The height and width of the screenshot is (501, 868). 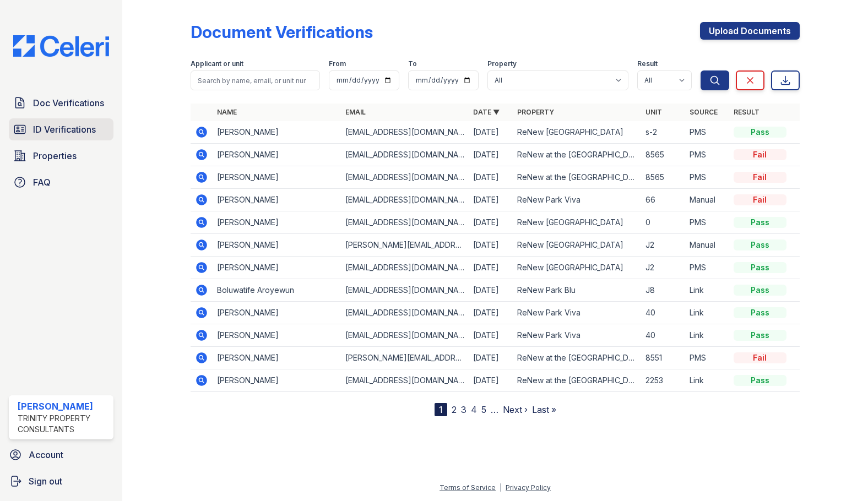 What do you see at coordinates (54, 156) in the screenshot?
I see `span: Properties` at bounding box center [54, 156].